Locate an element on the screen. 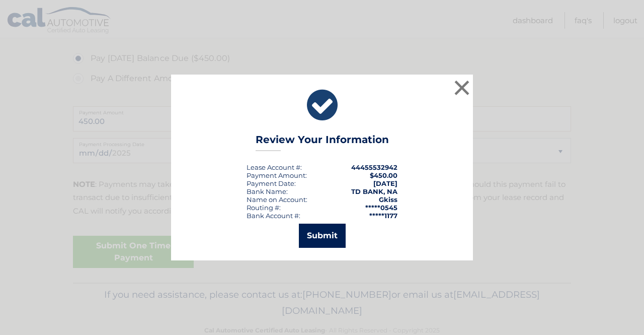  div: Payment Amount: is located at coordinates (277, 175).